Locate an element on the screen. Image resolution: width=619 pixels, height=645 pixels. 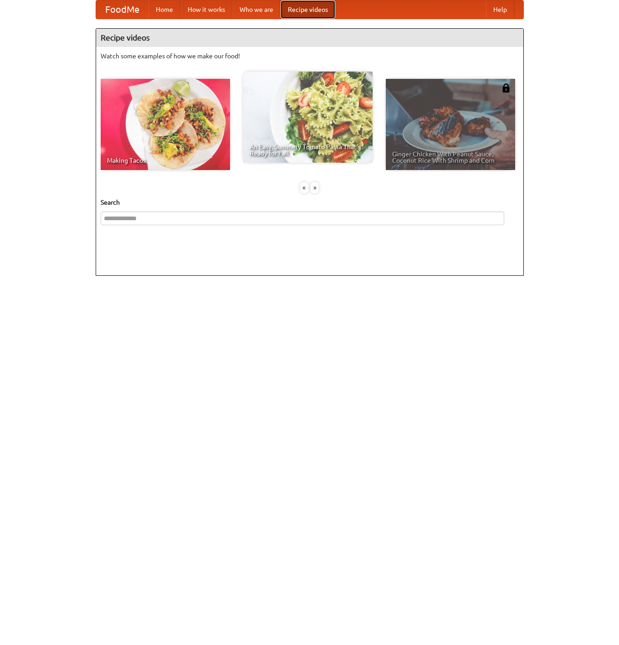
a: Who we are is located at coordinates (257, 10).